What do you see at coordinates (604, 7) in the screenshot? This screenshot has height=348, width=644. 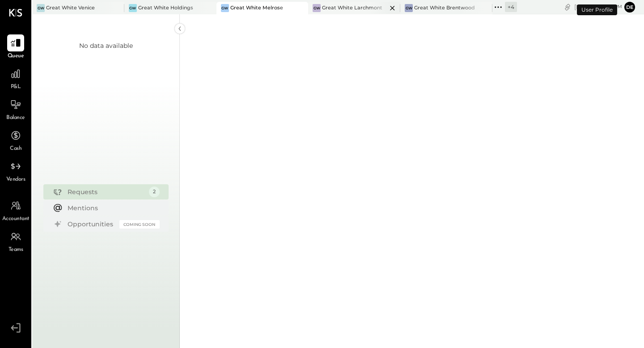 I see `span: 12 : 45` at bounding box center [604, 7].